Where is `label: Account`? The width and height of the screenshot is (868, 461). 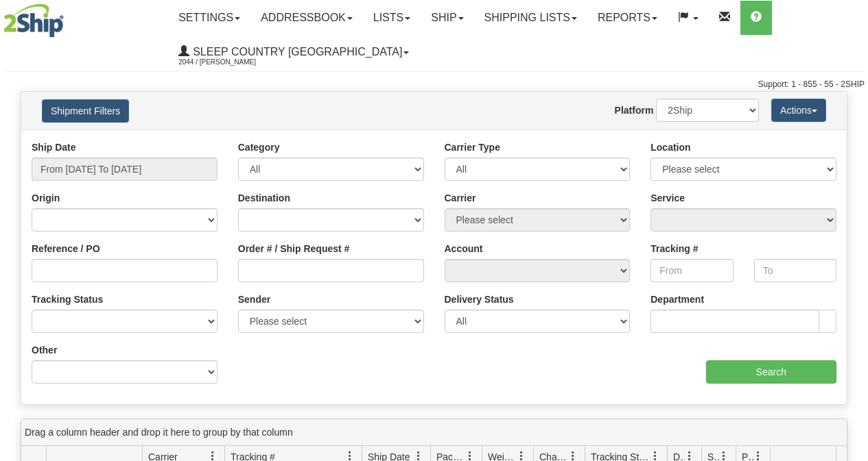
label: Account is located at coordinates (464, 249).